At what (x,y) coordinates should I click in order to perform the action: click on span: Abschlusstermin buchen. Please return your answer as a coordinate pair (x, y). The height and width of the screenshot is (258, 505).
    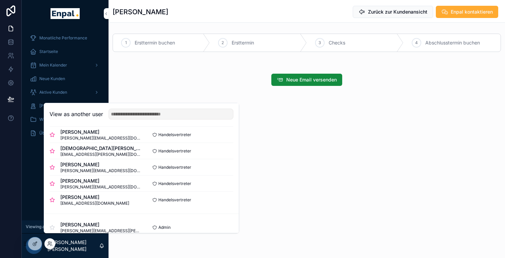
    Looking at the image, I should click on (453, 43).